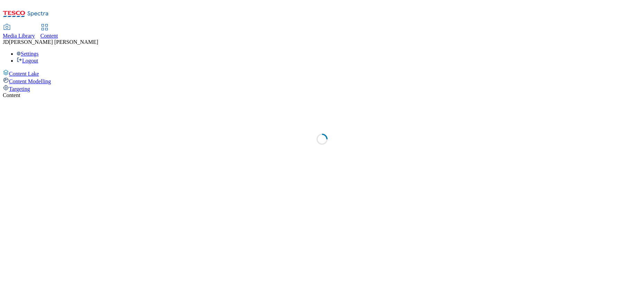 This screenshot has width=644, height=286. What do you see at coordinates (322, 73) in the screenshot?
I see `a: Content Lake` at bounding box center [322, 73].